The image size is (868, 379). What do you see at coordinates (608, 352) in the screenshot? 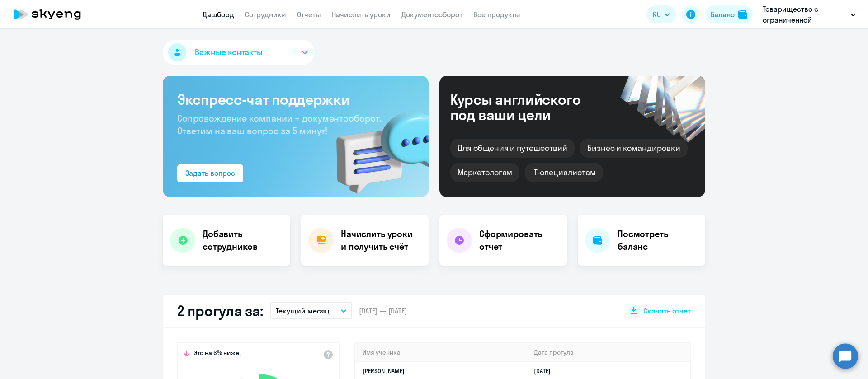
I see `th: Дата прогула` at bounding box center [608, 352].